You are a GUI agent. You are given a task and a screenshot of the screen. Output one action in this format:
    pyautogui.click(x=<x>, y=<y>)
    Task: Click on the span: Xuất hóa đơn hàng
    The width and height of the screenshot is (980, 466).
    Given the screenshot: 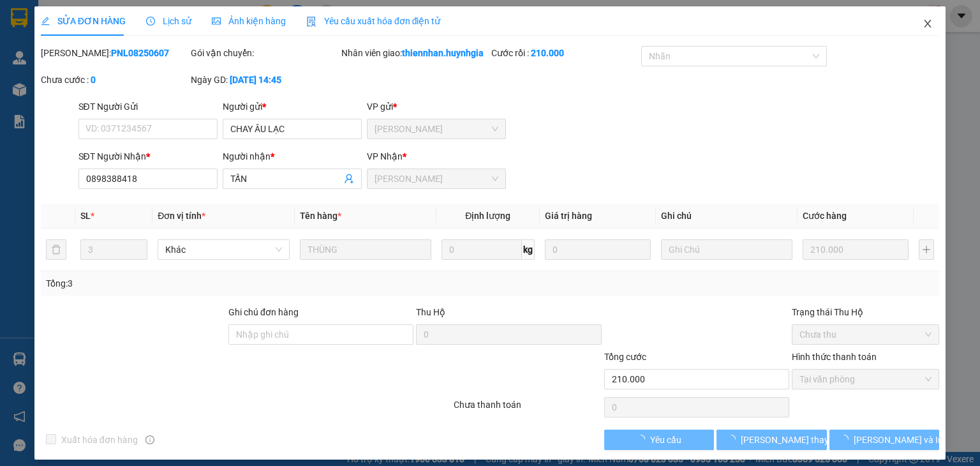 What is the action you would take?
    pyautogui.click(x=99, y=440)
    